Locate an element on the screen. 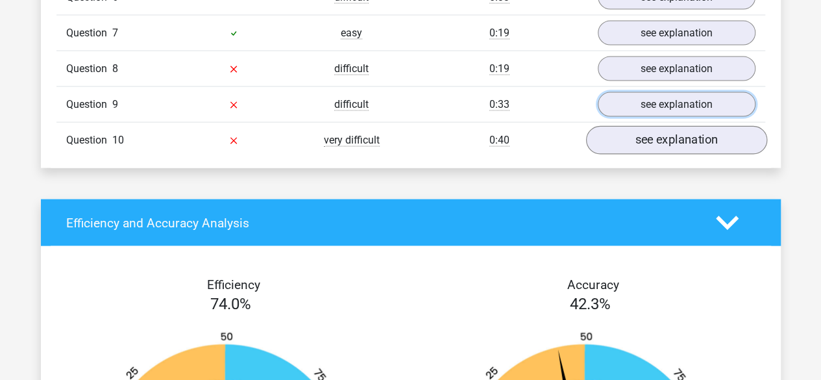 This screenshot has height=380, width=821. h4: Efficiency and Accuracy Analysis is located at coordinates (381, 223).